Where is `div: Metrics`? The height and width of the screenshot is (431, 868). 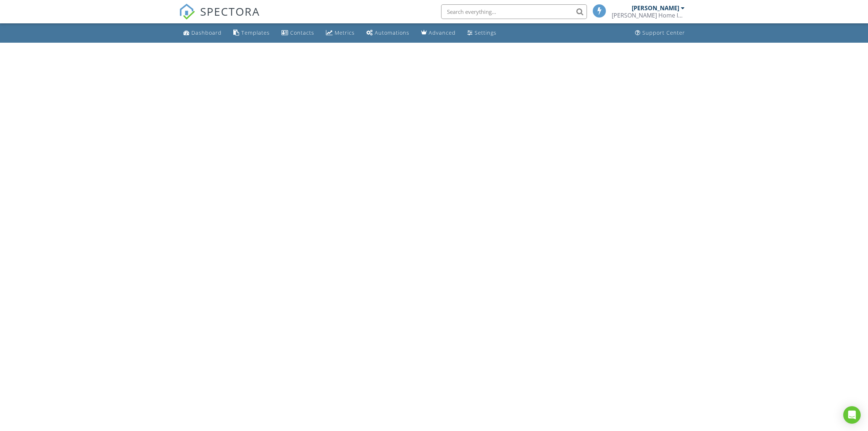 div: Metrics is located at coordinates (344, 33).